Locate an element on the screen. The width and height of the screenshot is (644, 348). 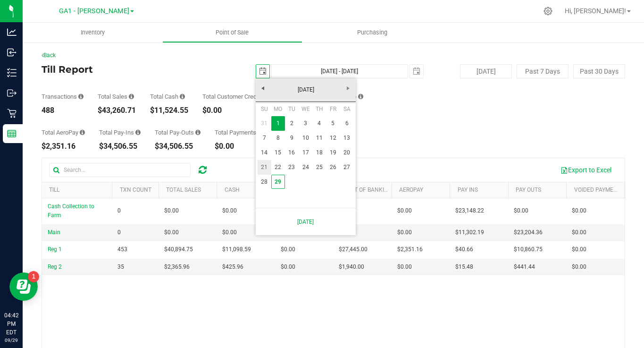
div: $0.00 is located at coordinates (234, 111).